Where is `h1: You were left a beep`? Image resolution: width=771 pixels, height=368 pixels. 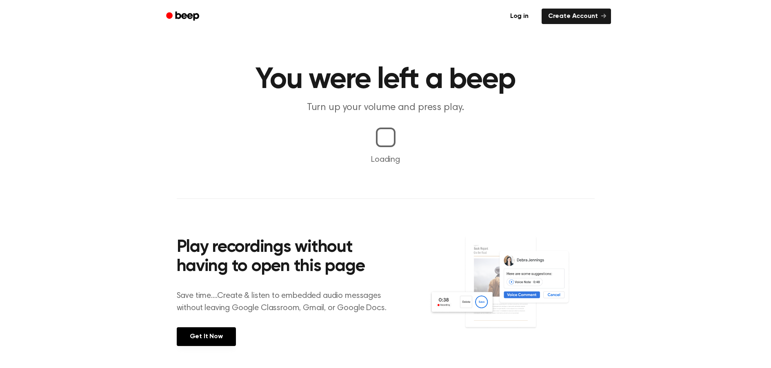
h1: You were left a beep is located at coordinates (386, 80).